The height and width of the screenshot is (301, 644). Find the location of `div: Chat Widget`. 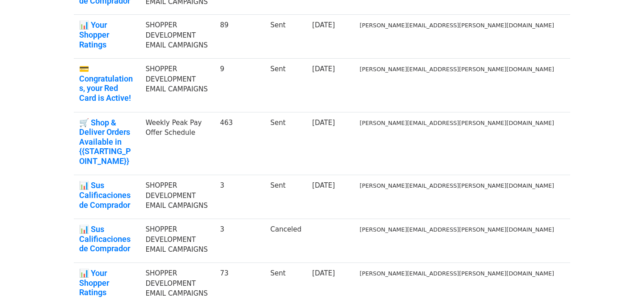

div: Chat Widget is located at coordinates (621, 280).